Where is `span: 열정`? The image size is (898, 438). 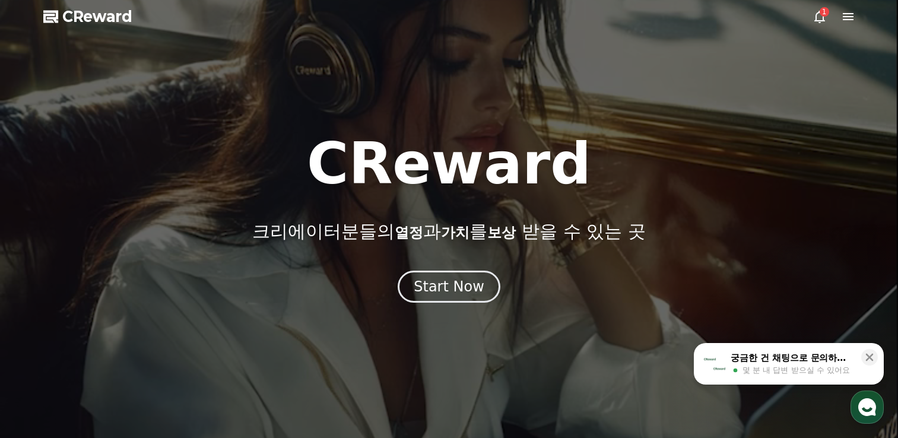 span: 열정 is located at coordinates (409, 233).